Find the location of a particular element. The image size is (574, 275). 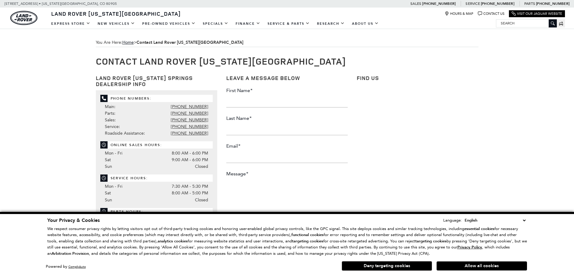

span: 9:00 AM - 6:00 PM is located at coordinates (190, 160).